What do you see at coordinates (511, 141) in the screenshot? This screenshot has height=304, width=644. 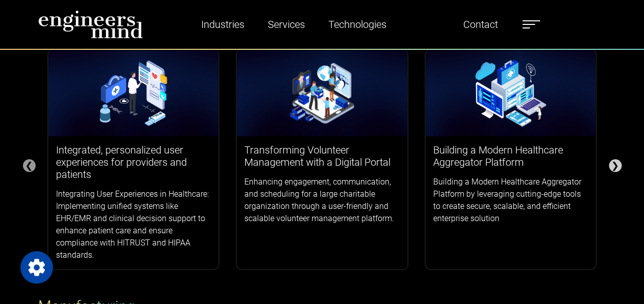 I see `a: Building a Modern Healthcare Aggregator PlatformBuilding a Modern Healthcare Aggregator Platform ...` at bounding box center [511, 141].